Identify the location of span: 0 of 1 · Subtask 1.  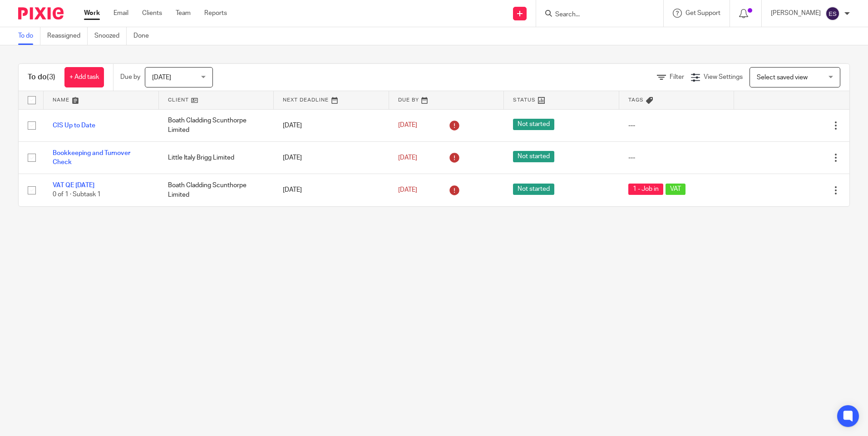
(77, 195).